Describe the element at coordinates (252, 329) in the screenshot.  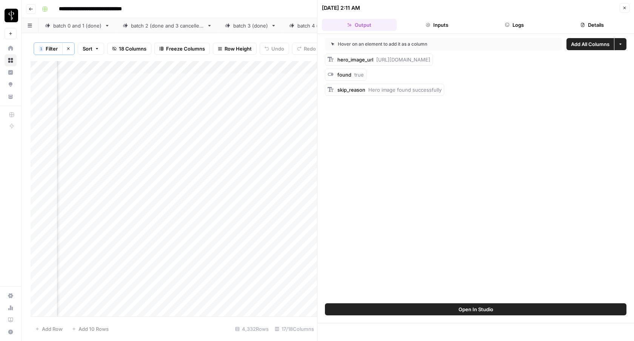
I see `div: 4,332 Rows` at that location.